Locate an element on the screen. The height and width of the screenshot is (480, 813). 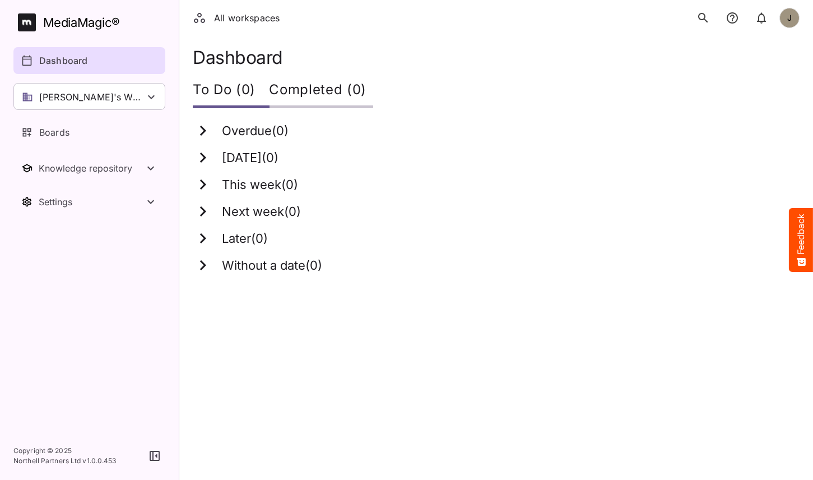
nav: Settings is located at coordinates (89, 202).